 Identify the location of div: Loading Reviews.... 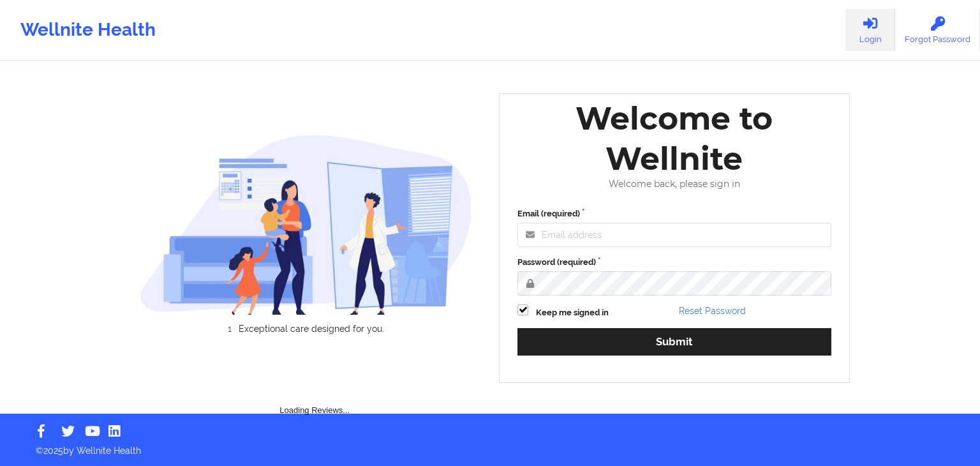
(315, 386).